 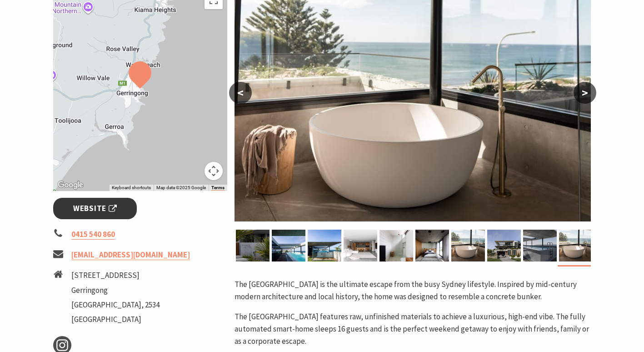 What do you see at coordinates (115, 290) in the screenshot?
I see `li: Gerringong` at bounding box center [115, 290].